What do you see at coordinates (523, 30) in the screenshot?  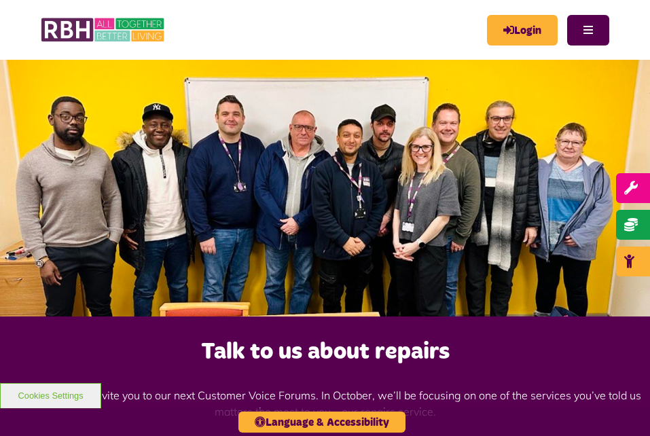 I see `a: MyRBH` at bounding box center [523, 30].